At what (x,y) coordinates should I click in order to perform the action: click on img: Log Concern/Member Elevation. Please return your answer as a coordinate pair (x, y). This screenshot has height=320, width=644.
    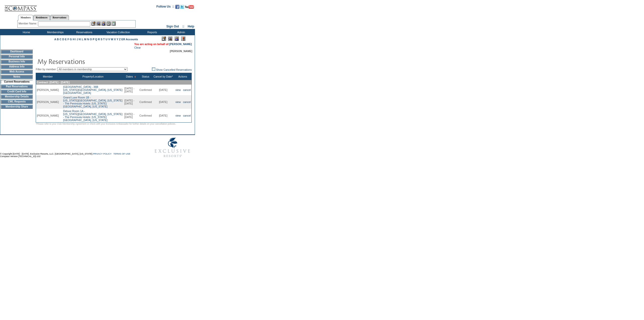
    Looking at the image, I should click on (183, 39).